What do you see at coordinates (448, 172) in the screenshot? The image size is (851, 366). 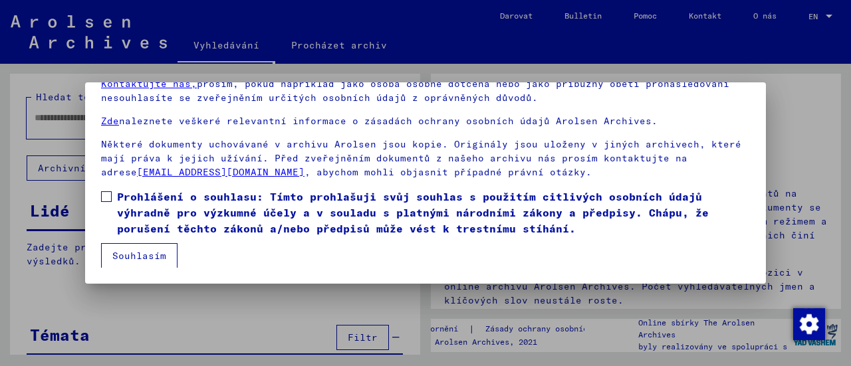 I see `font: , abychom mohli objasnit případné právní otázky.` at bounding box center [448, 172].